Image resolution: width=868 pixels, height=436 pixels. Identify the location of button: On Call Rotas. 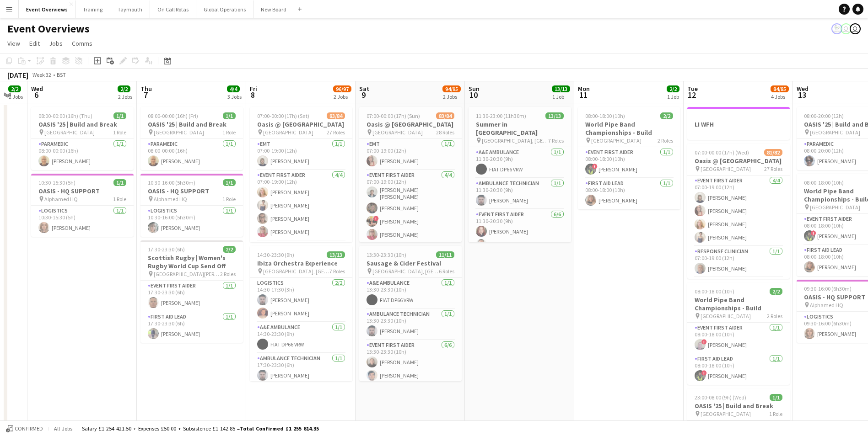
(173, 9).